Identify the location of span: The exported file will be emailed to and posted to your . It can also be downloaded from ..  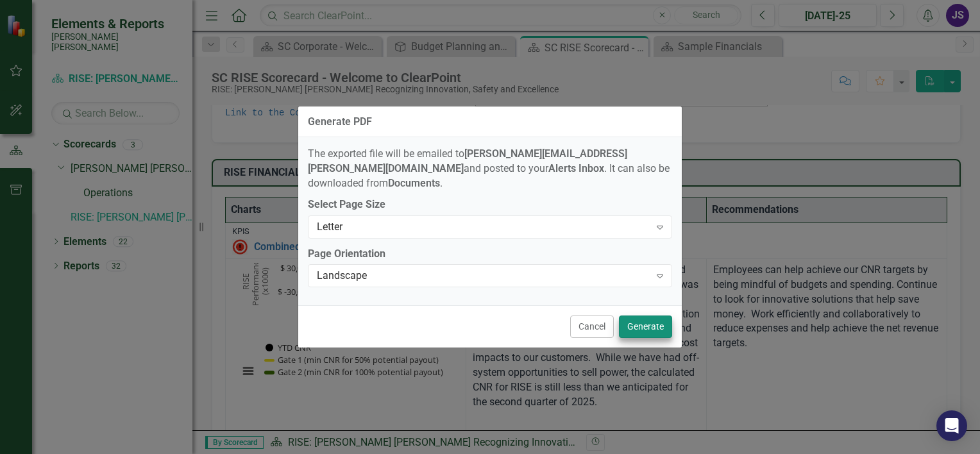
(489, 168).